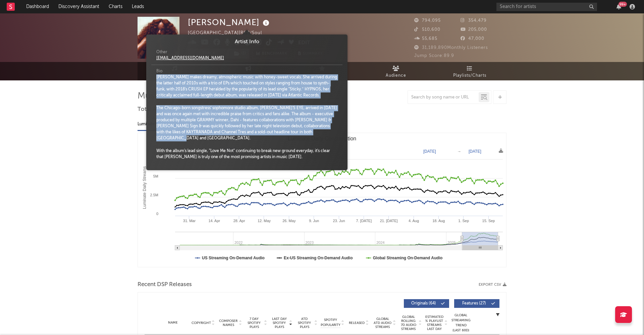 The image size is (644, 335). What do you see at coordinates (492, 285) in the screenshot?
I see `button: Export CSV` at bounding box center [492, 285].